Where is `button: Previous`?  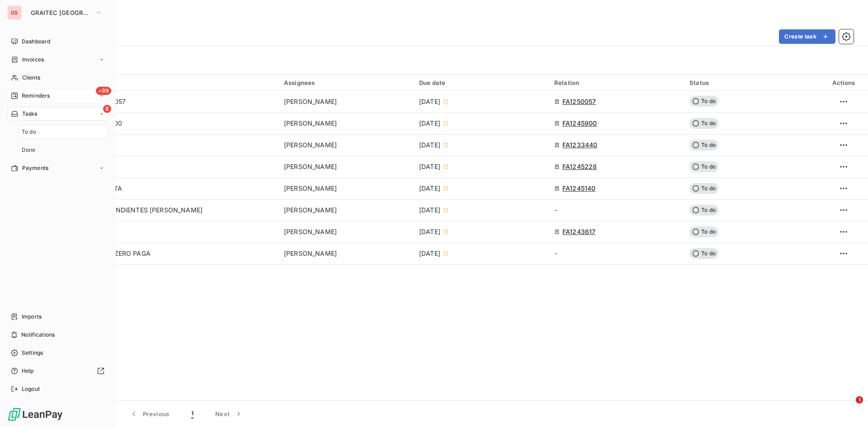 button: Previous is located at coordinates (149, 414).